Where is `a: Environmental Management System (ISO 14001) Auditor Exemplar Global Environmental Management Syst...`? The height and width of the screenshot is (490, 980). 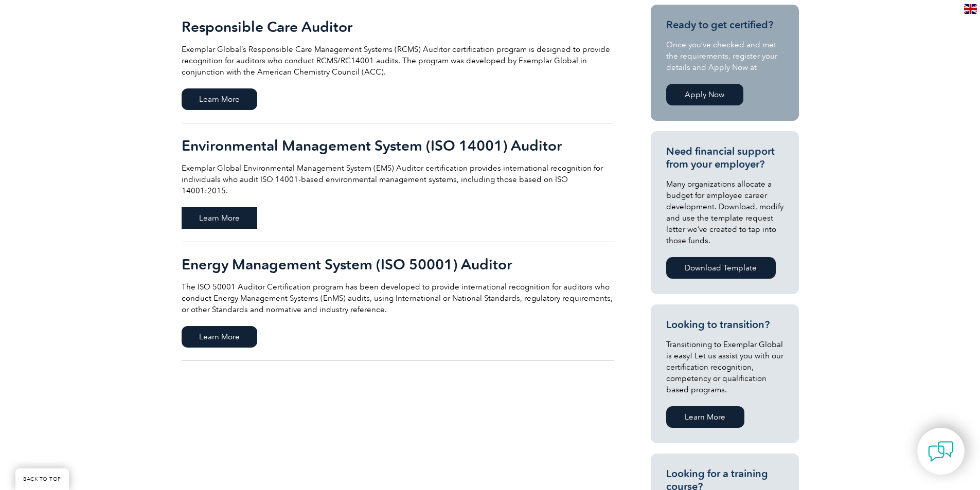
a: Environmental Management System (ISO 14001) Auditor Exemplar Global Environmental Management Syst... is located at coordinates (398, 182).